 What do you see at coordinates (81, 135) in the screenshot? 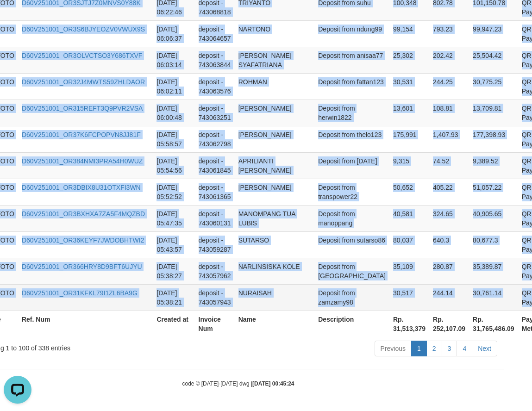
I see `a: D60V251001_OR37K6FCPOPVN8JJ81F` at bounding box center [81, 135].